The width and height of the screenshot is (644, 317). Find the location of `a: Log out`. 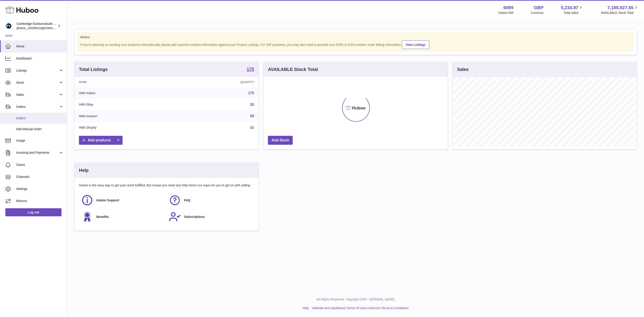

a: Log out is located at coordinates (33, 212).